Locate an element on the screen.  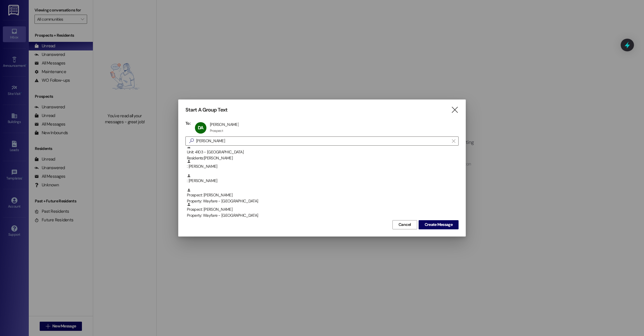
button: Clear text is located at coordinates (454, 141).